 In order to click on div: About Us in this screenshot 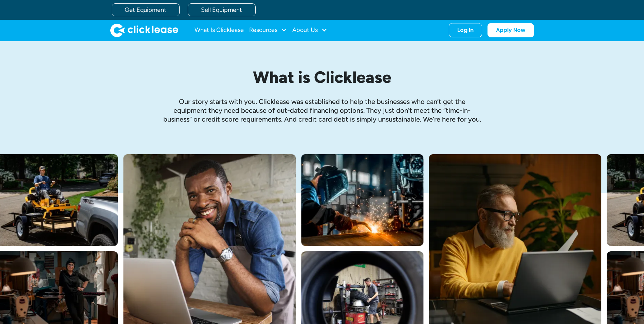, I will do `click(310, 30)`.